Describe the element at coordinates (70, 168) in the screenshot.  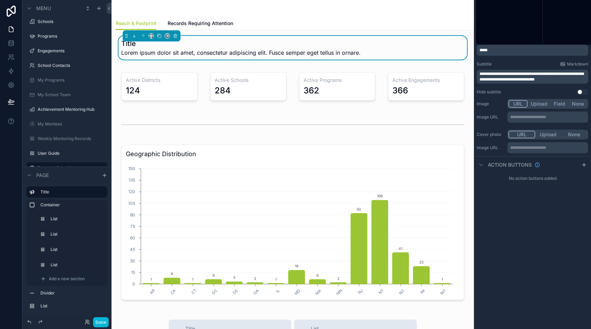
I see `a: Program Oversight` at that location.